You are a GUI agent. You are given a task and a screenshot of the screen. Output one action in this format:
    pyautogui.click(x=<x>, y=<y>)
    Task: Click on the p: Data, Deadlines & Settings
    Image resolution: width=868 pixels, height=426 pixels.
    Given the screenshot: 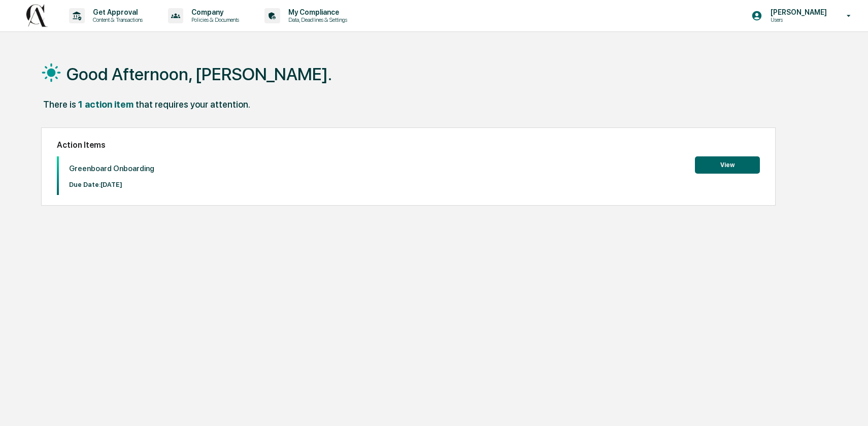 What is the action you would take?
    pyautogui.click(x=316, y=20)
    